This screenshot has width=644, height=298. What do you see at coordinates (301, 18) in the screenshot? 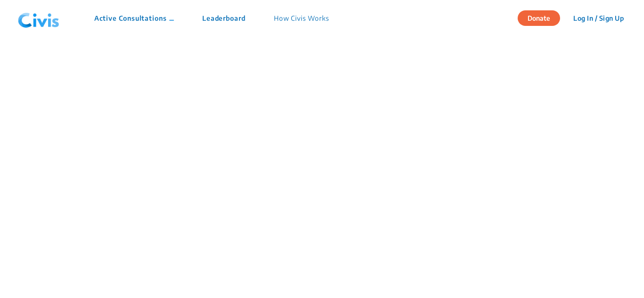
I see `p: How Civis Works` at bounding box center [301, 18].